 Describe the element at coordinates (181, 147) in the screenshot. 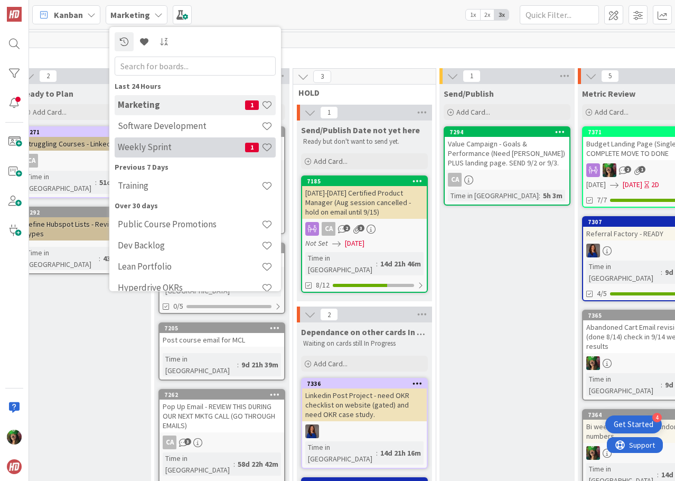

I see `h4: Weekly Sprint` at that location.